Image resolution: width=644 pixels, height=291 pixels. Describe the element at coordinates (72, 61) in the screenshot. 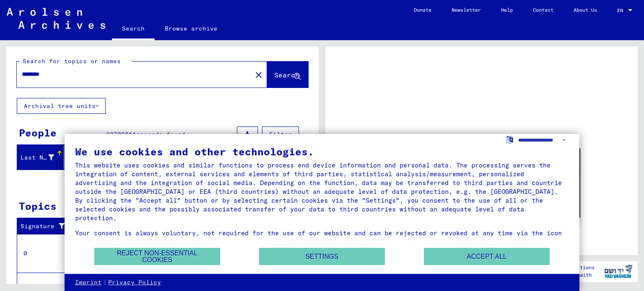

I see `mat-label: Search for topics or names` at that location.